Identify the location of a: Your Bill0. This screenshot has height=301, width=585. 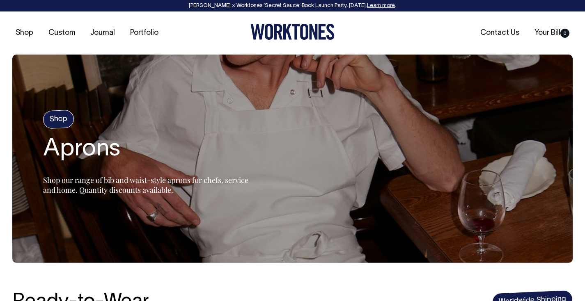
(552, 33).